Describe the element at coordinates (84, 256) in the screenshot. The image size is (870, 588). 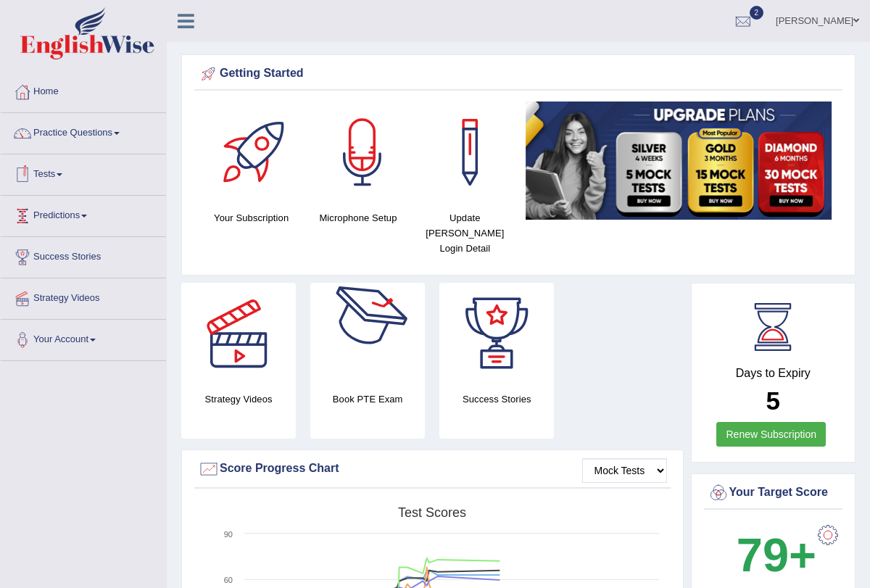
I see `a: Success Stories` at that location.